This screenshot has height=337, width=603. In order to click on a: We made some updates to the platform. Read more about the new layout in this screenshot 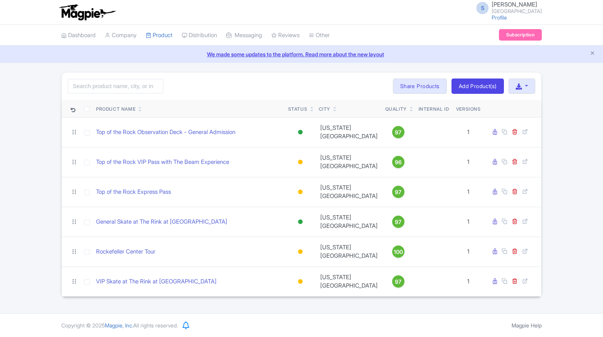, I will do `click(302, 54)`.